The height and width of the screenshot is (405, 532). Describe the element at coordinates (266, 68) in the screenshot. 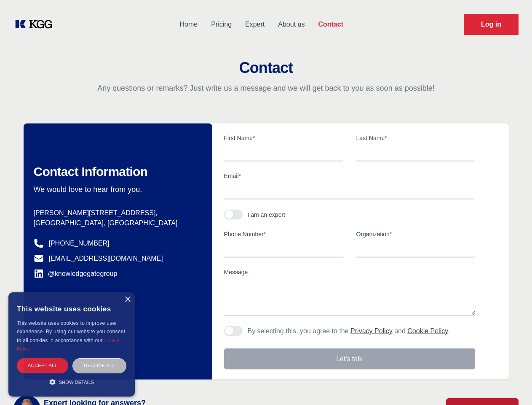

I see `h2: Contact` at that location.